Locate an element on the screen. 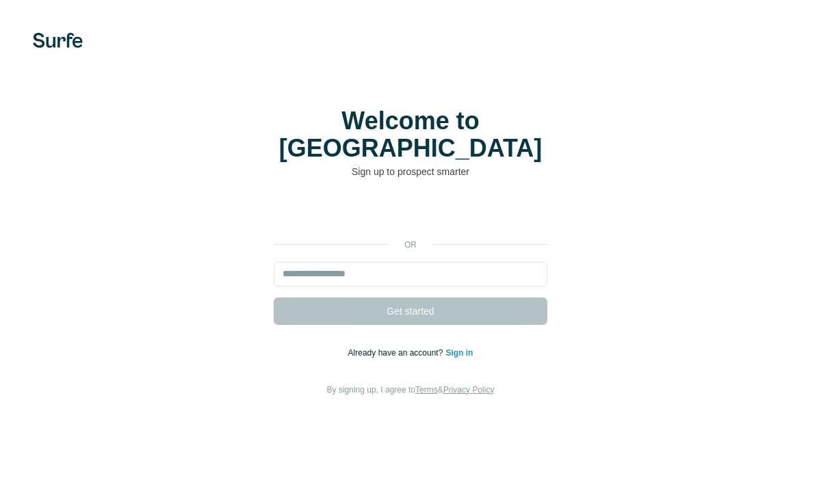 Image resolution: width=821 pixels, height=504 pixels. a: Privacy Policy is located at coordinates (469, 390).